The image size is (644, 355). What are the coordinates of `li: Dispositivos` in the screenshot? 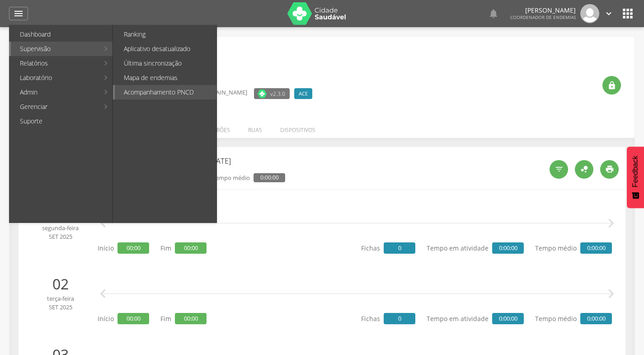 It's located at (298, 128).